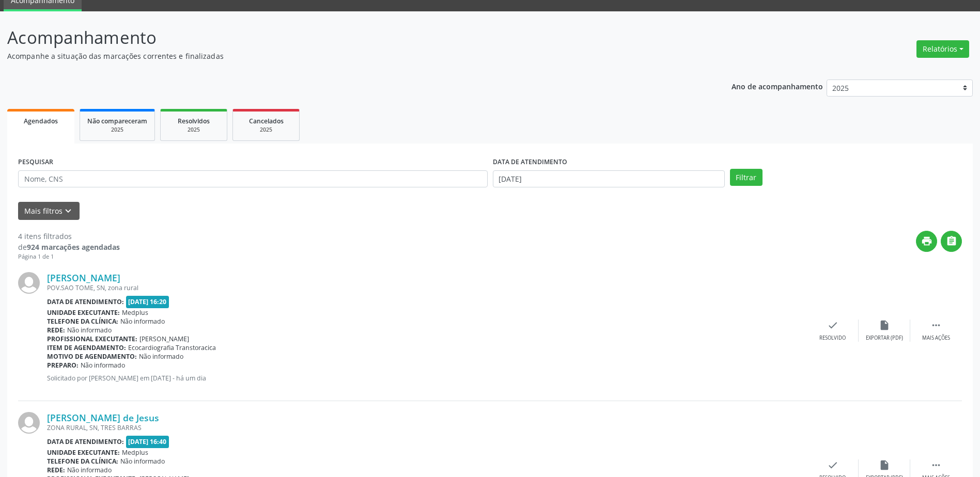  What do you see at coordinates (936, 338) in the screenshot?
I see `div: Mais ações` at bounding box center [936, 338].